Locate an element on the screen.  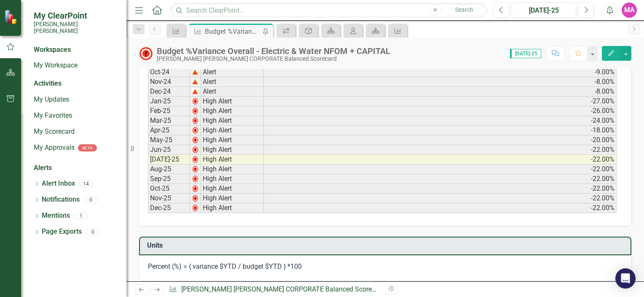
div: 14 is located at coordinates (86, 183).